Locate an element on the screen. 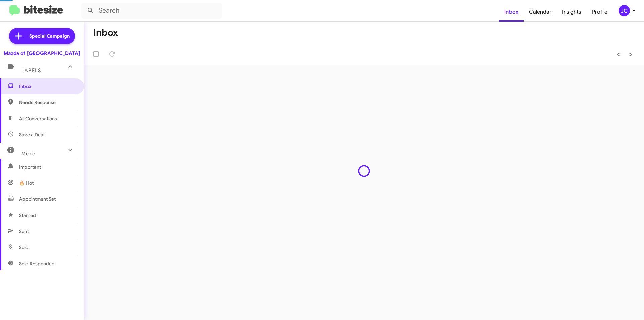  span: Appointment Set is located at coordinates (37, 199).